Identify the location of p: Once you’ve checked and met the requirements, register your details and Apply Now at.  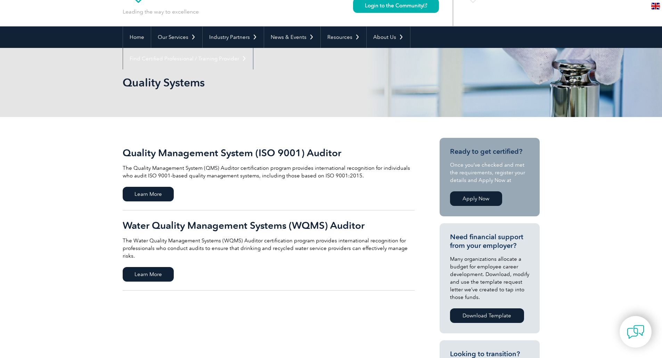
(490, 173).